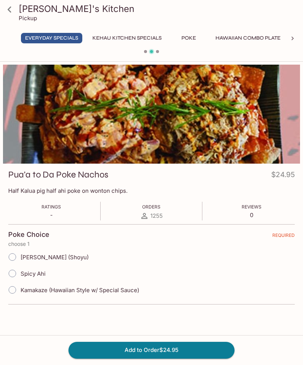 The width and height of the screenshot is (303, 365). I want to click on button: Kehau Kitchen Specials, so click(127, 38).